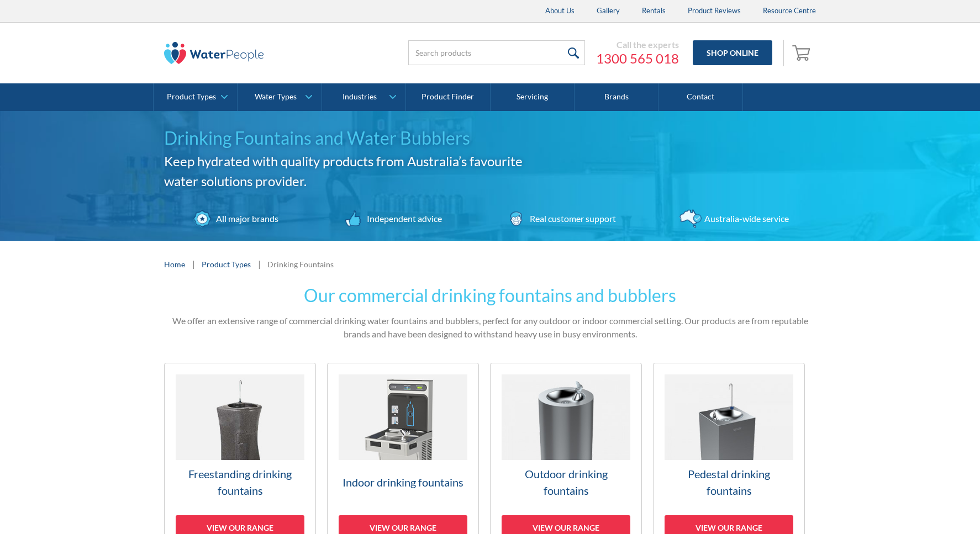 The image size is (980, 534). I want to click on div: Real customer support, so click(571, 219).